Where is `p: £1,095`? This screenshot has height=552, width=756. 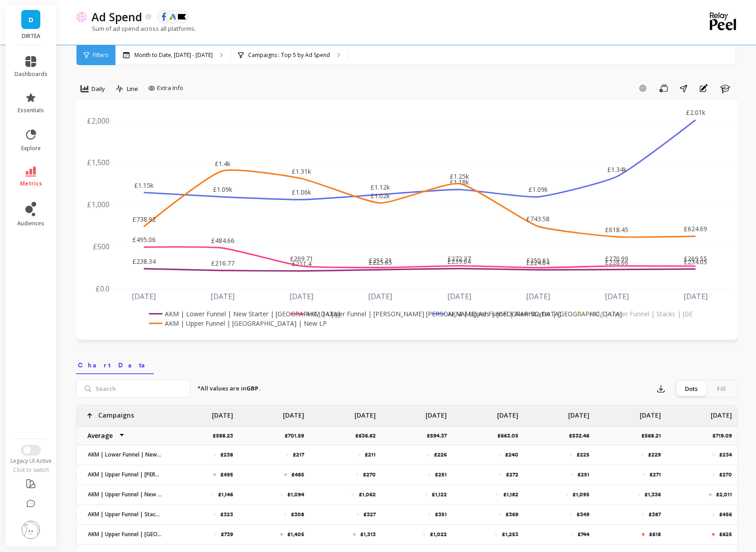 p: £1,095 is located at coordinates (580, 495).